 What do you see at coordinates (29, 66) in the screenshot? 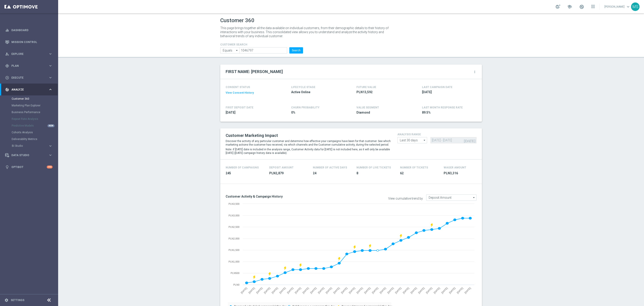
I see `button: gps_fixed Plan keyboard_arrow_right` at bounding box center [29, 66].